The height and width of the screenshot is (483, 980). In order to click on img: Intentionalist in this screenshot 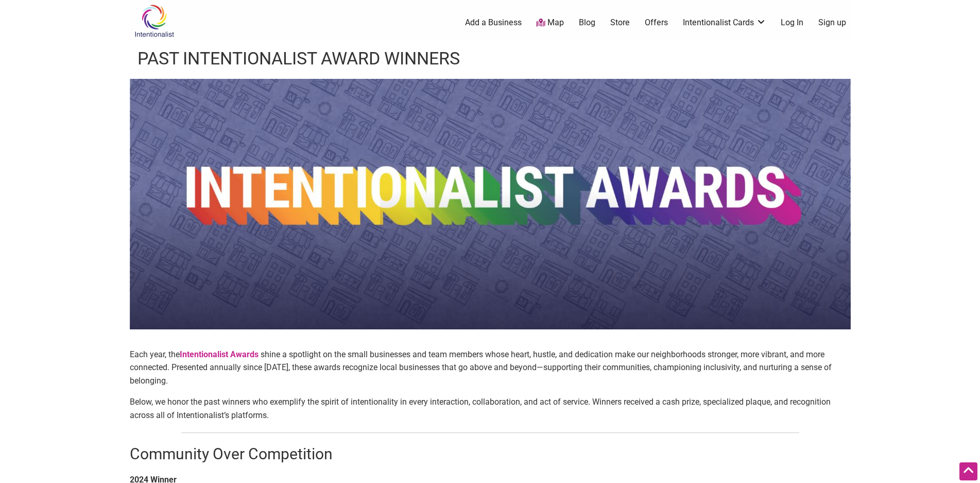, I will do `click(154, 21)`.